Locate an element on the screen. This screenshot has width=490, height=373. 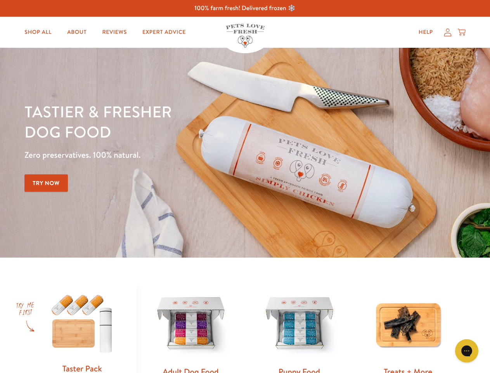
p: Zero preservatives. 100% natural. is located at coordinates (172, 155).